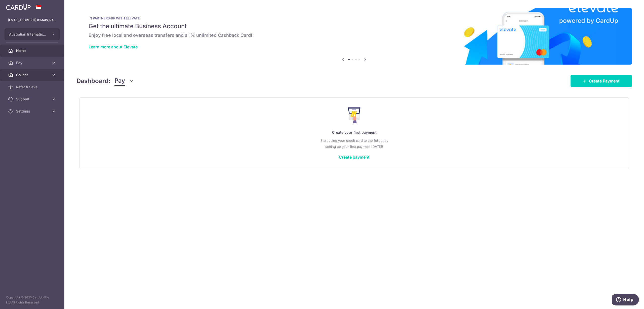  What do you see at coordinates (32, 35) in the screenshot?
I see `button: Australian International School Pte Ltd` at bounding box center [32, 35].